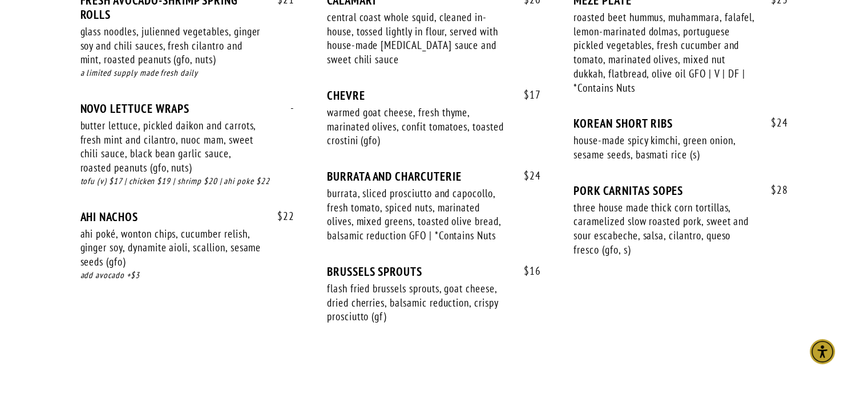 This screenshot has height=416, width=868. Describe the element at coordinates (171, 248) in the screenshot. I see `div: ahi poké, wonton chips, cucumber relish, ginger soy, dynamite aioli, scallion, sesame seeds (gfo)` at that location.